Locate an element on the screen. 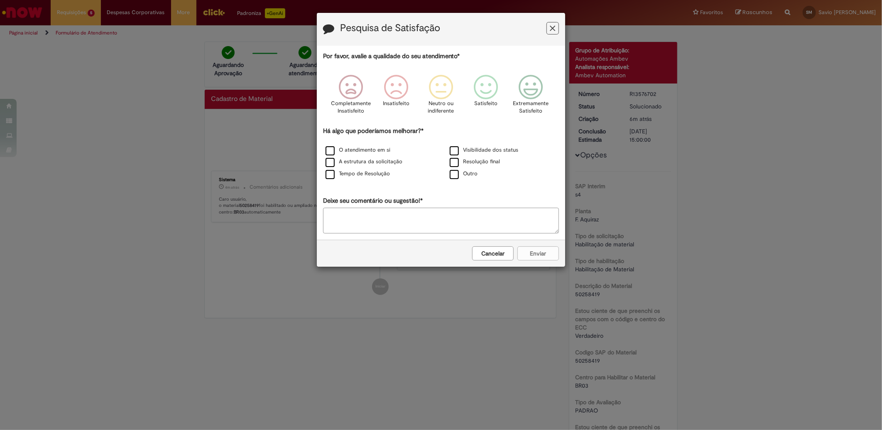 The width and height of the screenshot is (882, 430). label: Pesquisa de Satisfação is located at coordinates (390, 28).